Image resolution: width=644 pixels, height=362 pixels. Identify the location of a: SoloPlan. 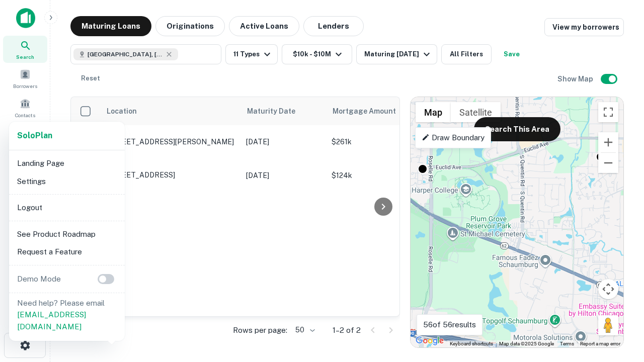
(35, 136).